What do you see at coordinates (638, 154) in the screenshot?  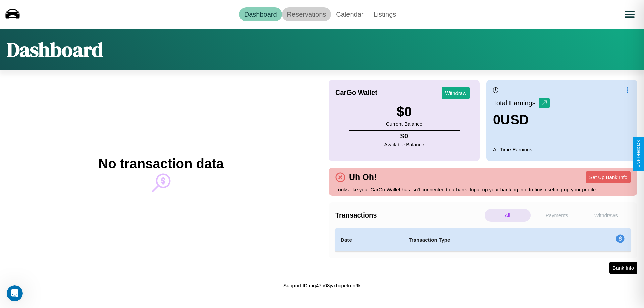 I see `div: Give Feedback` at bounding box center [638, 154].